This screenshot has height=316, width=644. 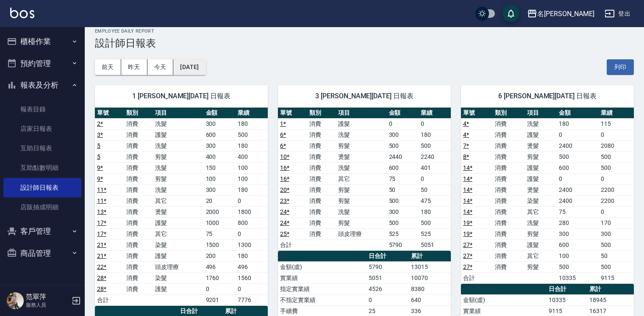 What do you see at coordinates (220, 167) in the screenshot?
I see `td: 150` at bounding box center [220, 167].